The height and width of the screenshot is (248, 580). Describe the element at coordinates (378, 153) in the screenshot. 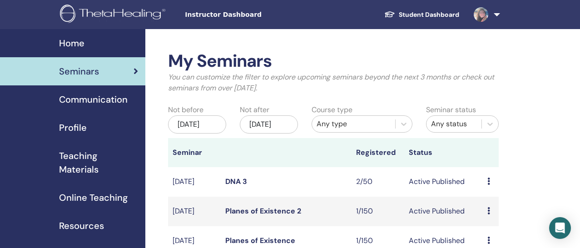

I see `th: Registered` at that location.